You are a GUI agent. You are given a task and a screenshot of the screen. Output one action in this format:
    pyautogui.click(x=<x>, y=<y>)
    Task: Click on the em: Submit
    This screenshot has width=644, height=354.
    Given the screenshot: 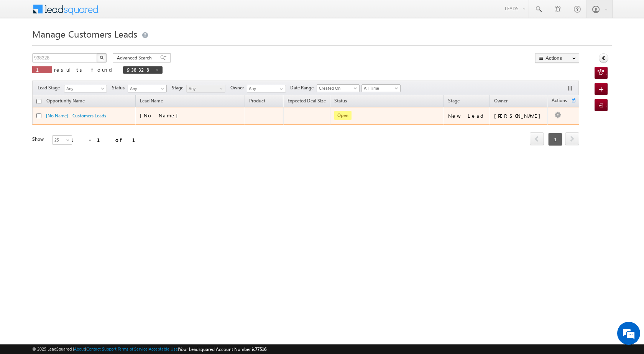 What is the action you would take?
    pyautogui.click(x=125, y=242)
    